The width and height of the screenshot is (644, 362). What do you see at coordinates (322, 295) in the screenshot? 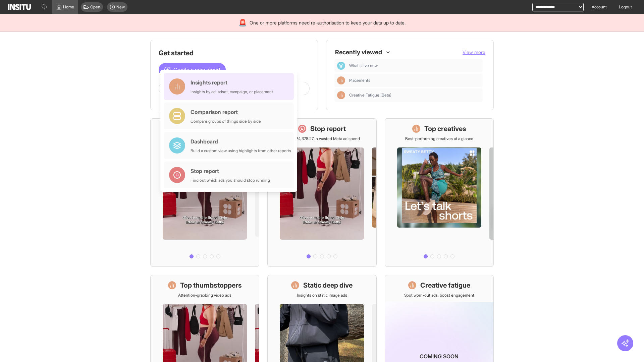
I see `p: Insights on static image ads` at bounding box center [322, 295].